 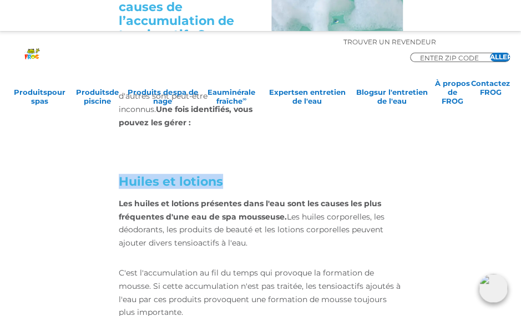 I want to click on font: Blog, so click(x=365, y=92).